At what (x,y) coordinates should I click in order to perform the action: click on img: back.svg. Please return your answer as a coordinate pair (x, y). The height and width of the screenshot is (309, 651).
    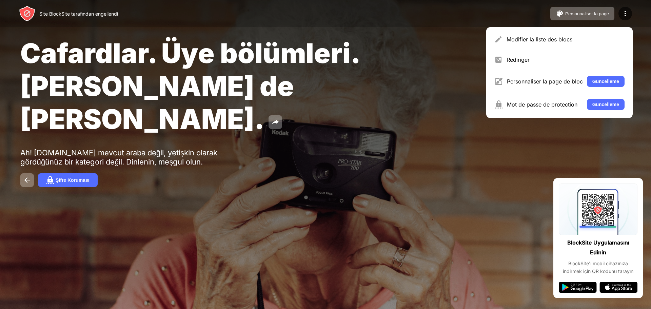
    Looking at the image, I should click on (27, 180).